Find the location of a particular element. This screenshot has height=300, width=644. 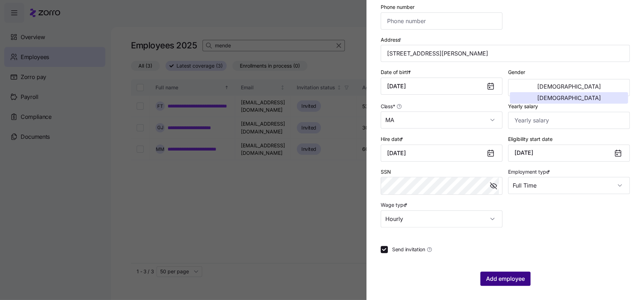

input: Address is located at coordinates (505, 54).